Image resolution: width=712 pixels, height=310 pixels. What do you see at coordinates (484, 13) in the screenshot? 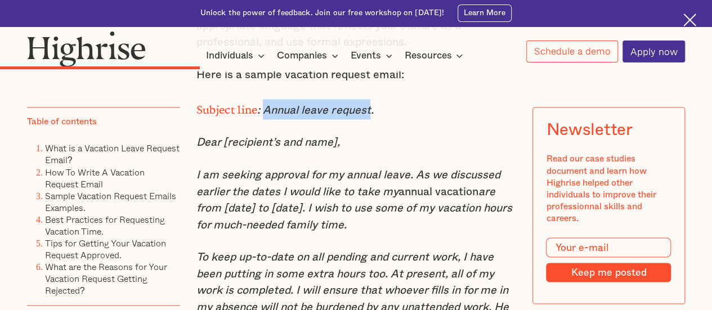
I see `a: Learn More` at bounding box center [484, 13].